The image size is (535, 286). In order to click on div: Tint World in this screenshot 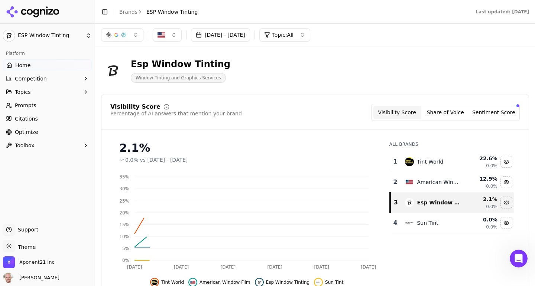, I will do `click(430, 162)`.